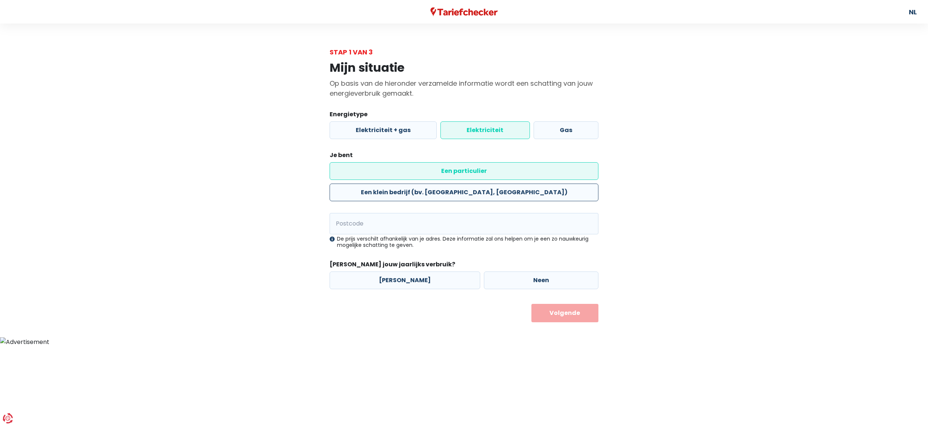 The height and width of the screenshot is (426, 928). Describe the element at coordinates (464, 52) in the screenshot. I see `div: Stap 1 van 3` at that location.